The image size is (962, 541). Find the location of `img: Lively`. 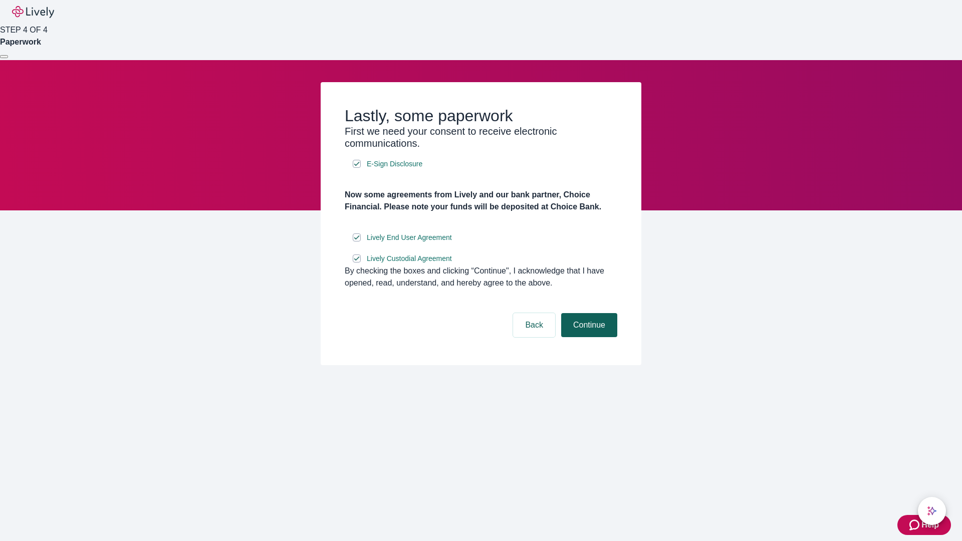

img: Lively is located at coordinates (33, 12).